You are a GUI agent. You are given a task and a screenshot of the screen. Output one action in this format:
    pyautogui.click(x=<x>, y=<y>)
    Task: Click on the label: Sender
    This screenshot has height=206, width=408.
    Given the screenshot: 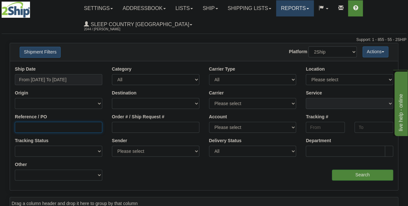 What is the action you would take?
    pyautogui.click(x=119, y=141)
    